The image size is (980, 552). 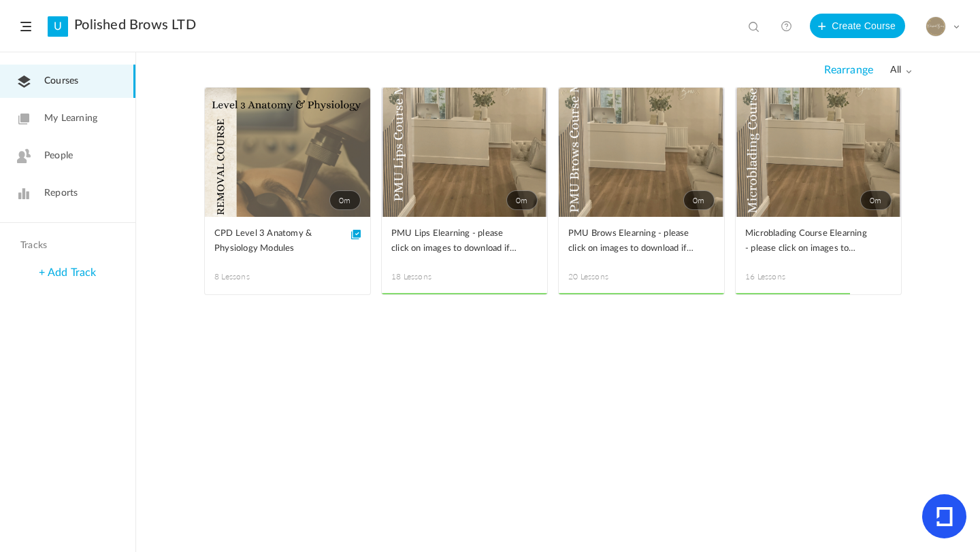 I want to click on span: People, so click(x=58, y=156).